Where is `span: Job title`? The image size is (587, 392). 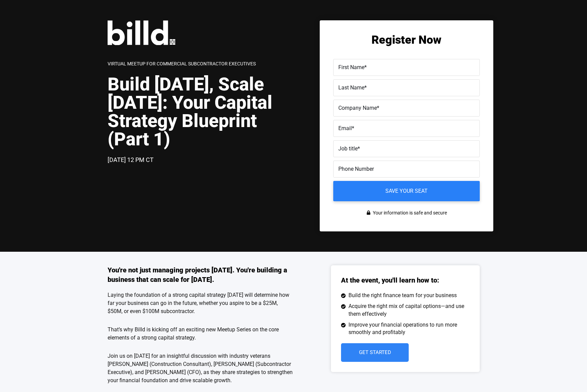
span: Job title is located at coordinates (348, 149).